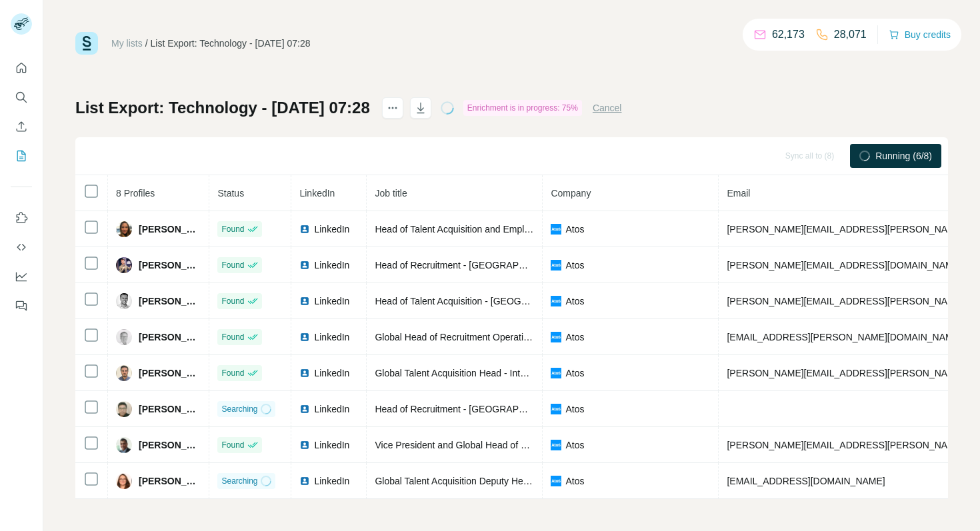  I want to click on span: Global Talent Acquisition Head - International Markets, so click(485, 374).